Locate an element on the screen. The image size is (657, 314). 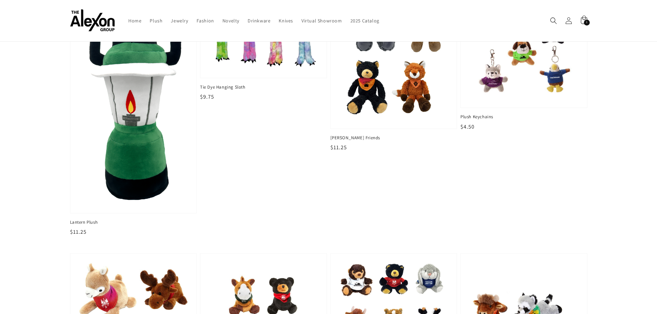
a: 2025 Catalog is located at coordinates (365, 21).